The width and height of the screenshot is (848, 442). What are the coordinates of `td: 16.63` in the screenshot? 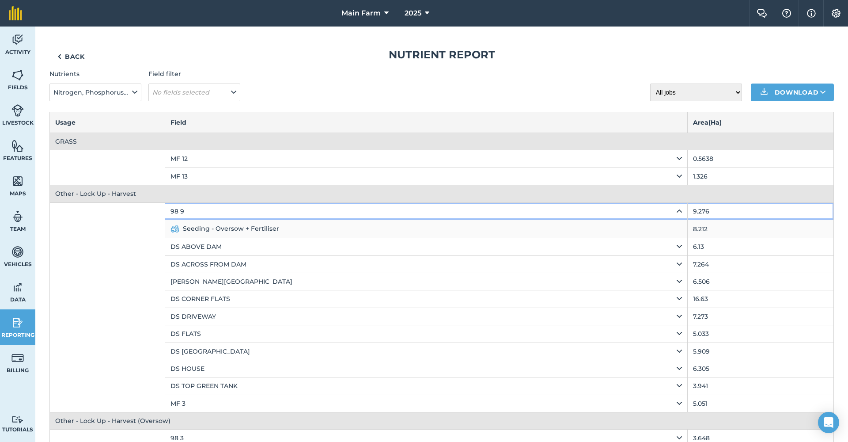 It's located at (760, 299).